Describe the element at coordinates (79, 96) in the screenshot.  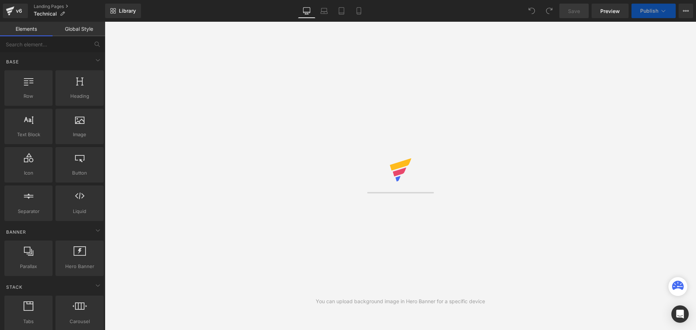
I see `span: Heading` at that location.